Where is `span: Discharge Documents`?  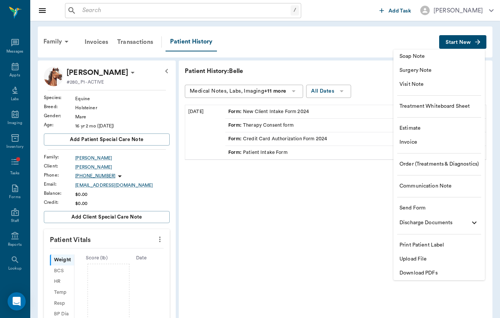 span: Discharge Documents is located at coordinates (433, 222).